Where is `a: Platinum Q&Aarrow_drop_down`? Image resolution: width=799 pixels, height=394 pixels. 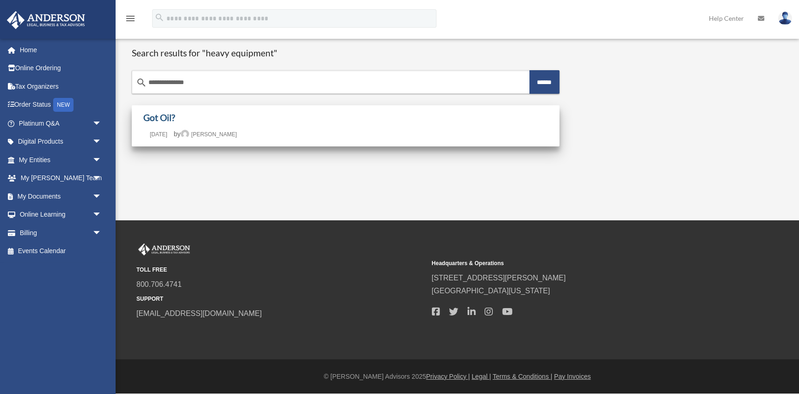 a: Platinum Q&Aarrow_drop_down is located at coordinates (61, 123).